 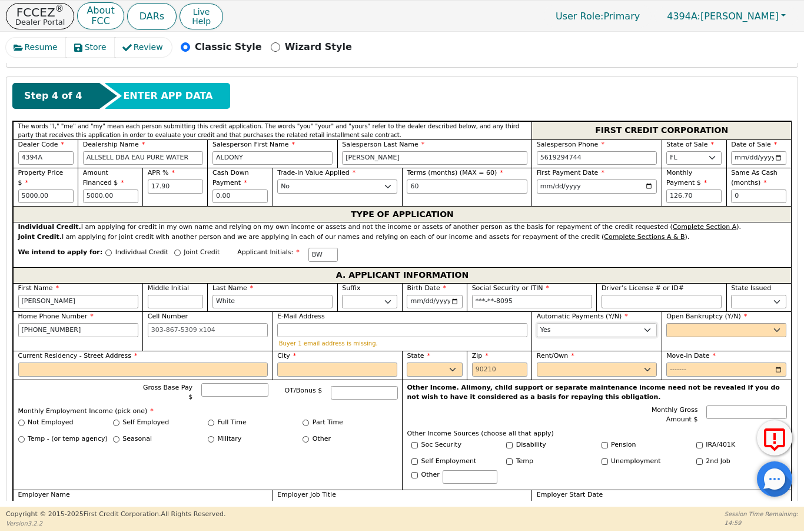 What do you see at coordinates (228, 47) in the screenshot?
I see `p: Classic Style` at bounding box center [228, 47].